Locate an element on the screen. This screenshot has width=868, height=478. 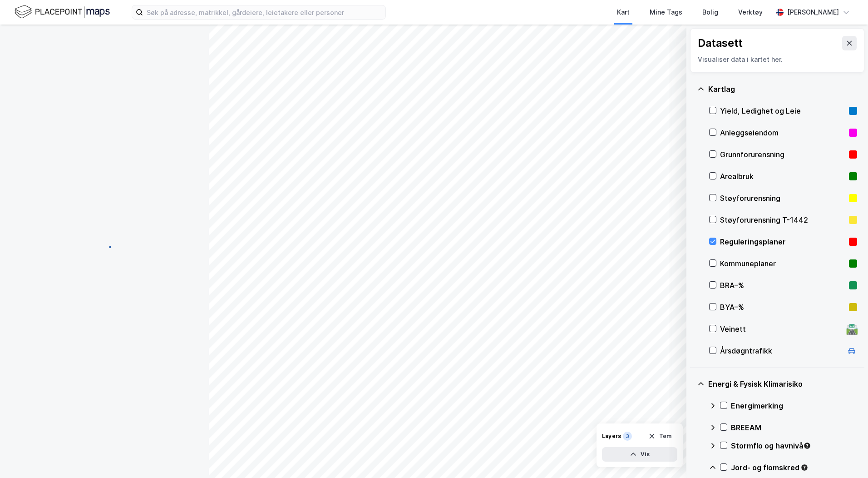
button: Tøm is located at coordinates (660, 437).